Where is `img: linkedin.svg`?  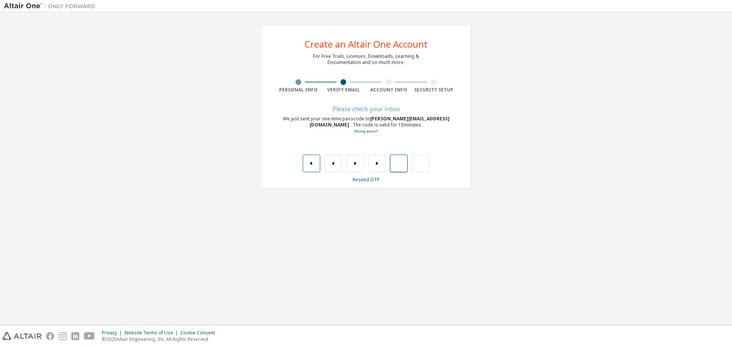
img: linkedin.svg is located at coordinates (75, 336).